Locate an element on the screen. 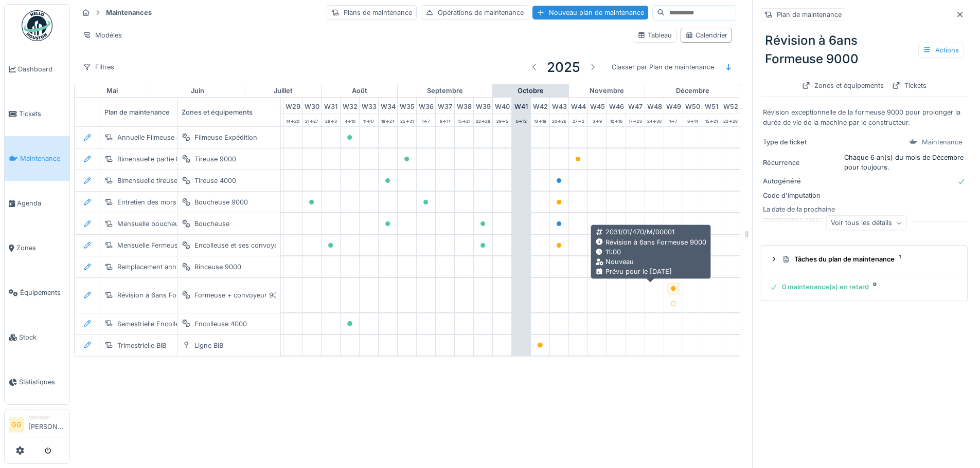 The image size is (980, 468). a: Maintenance is located at coordinates (37, 158).